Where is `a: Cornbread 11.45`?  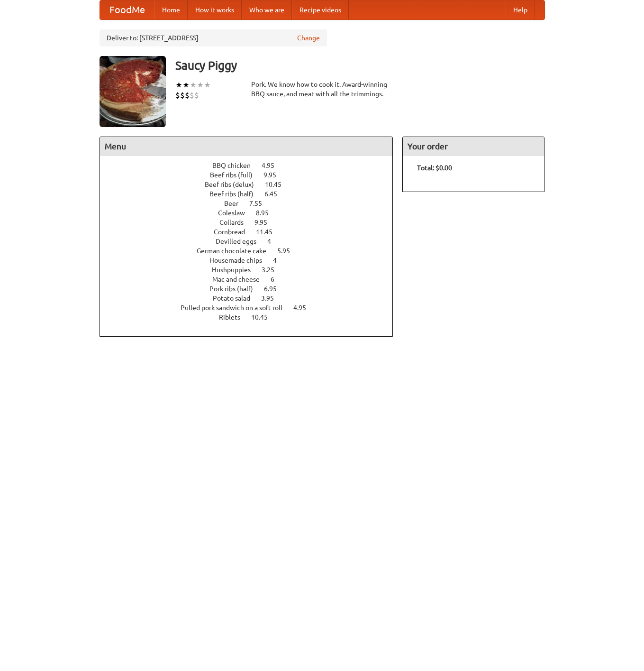
a: Cornbread 11.45 is located at coordinates (251, 231).